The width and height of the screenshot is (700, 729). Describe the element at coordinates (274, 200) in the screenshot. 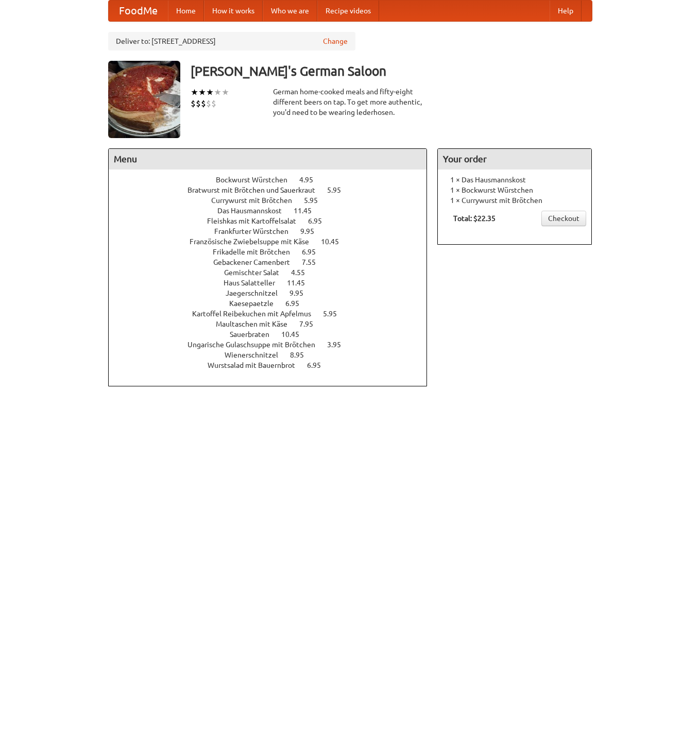

I see `a: Currywurst mit Brötchen 5.95` at that location.